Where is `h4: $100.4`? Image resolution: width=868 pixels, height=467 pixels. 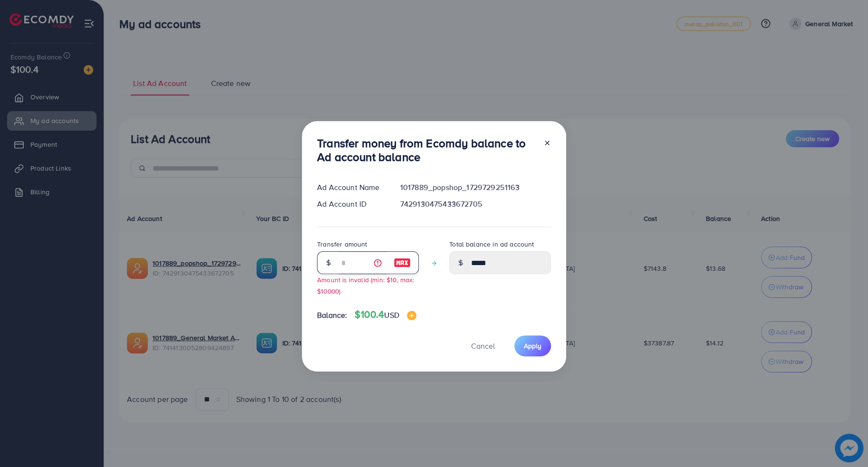
h4: $100.4 is located at coordinates (385, 314).